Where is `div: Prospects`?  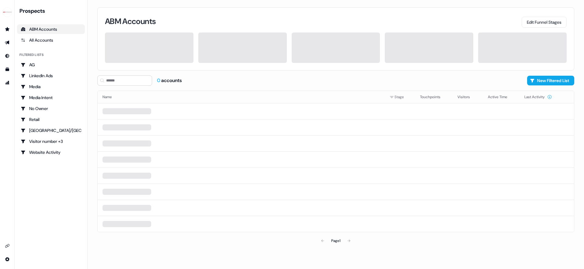
div: Prospects is located at coordinates (52, 11).